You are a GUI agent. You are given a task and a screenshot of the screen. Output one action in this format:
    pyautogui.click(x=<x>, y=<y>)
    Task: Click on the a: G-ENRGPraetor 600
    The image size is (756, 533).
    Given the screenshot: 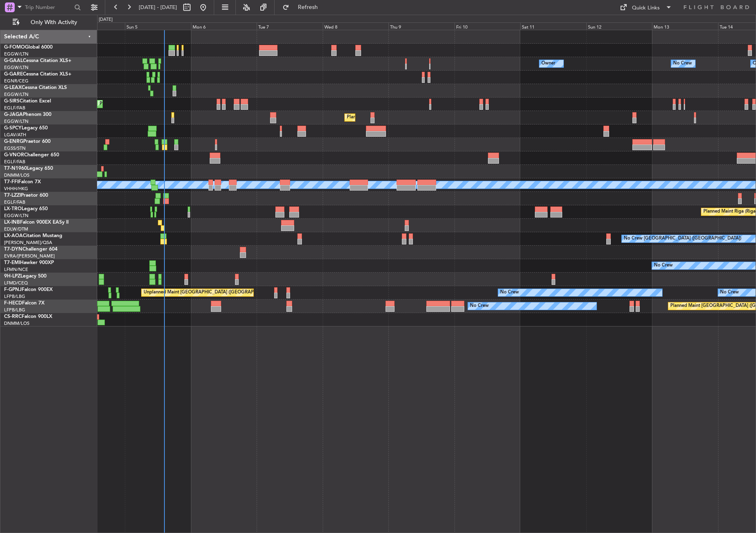 What is the action you would take?
    pyautogui.click(x=28, y=142)
    